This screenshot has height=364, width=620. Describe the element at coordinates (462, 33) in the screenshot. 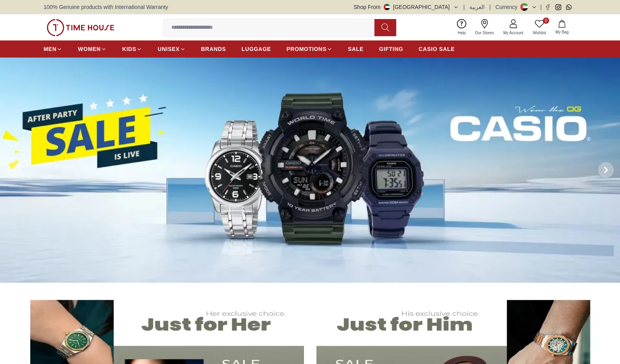

I see `span: Help` at that location.